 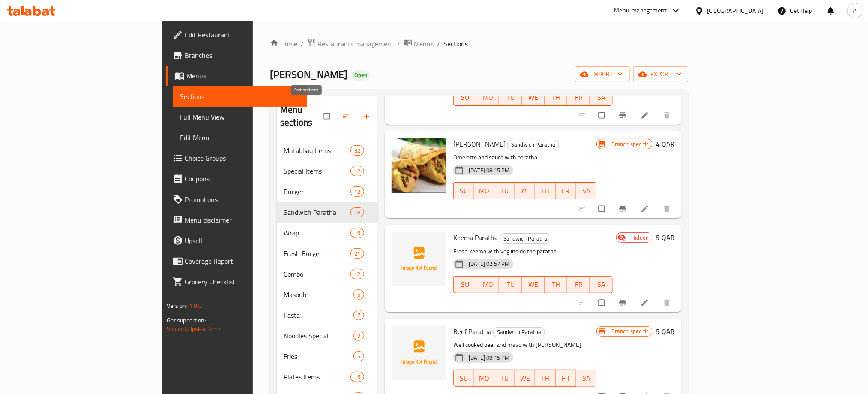 What do you see at coordinates (317, 151) in the screenshot?
I see `span: Mutabbaq Items` at bounding box center [317, 151].